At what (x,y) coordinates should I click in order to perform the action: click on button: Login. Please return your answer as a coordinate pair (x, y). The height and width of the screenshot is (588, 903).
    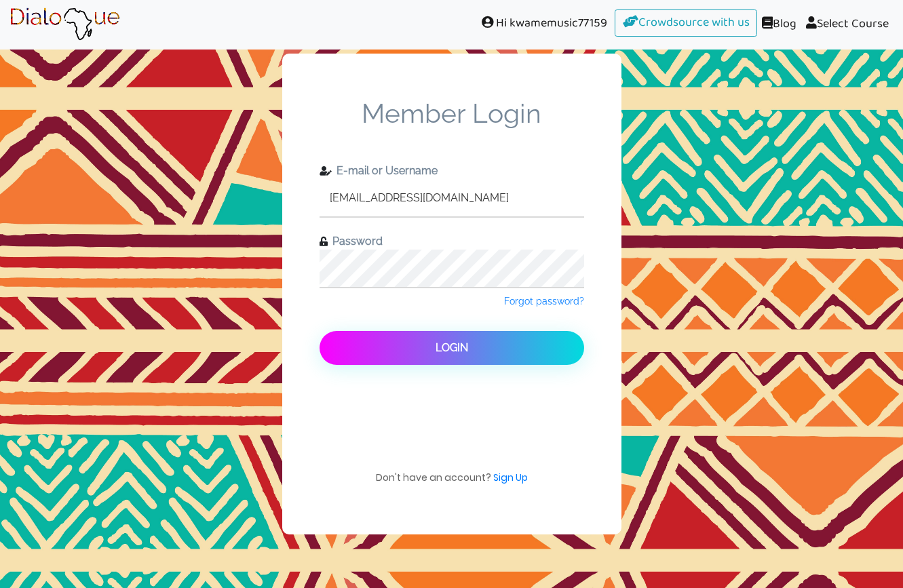
    Looking at the image, I should click on (452, 348).